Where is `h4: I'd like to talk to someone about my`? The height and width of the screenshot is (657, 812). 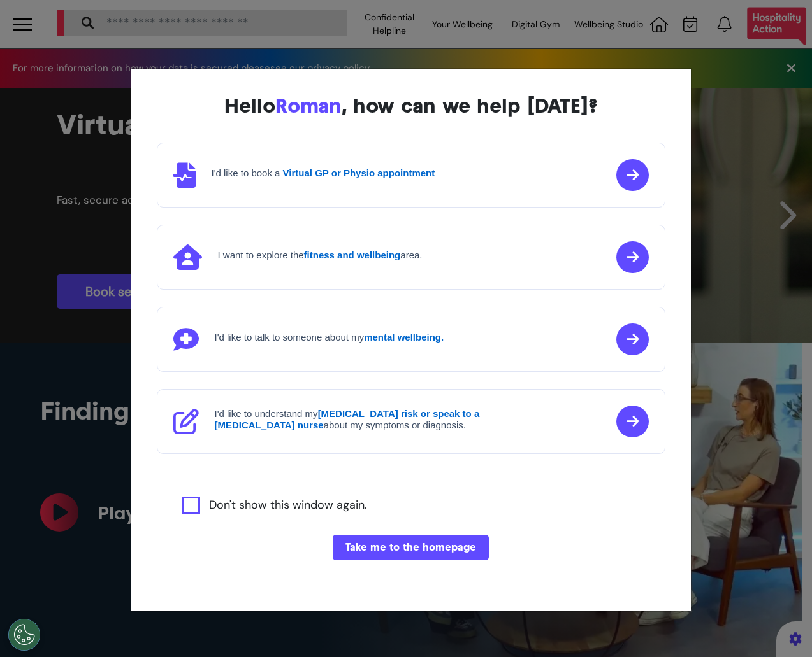
h4: I'd like to talk to someone about my is located at coordinates (330, 337).